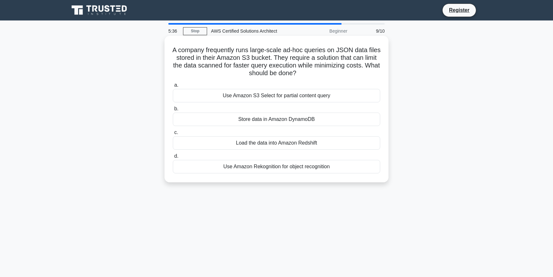  Describe the element at coordinates (176, 132) in the screenshot. I see `span: c.` at that location.